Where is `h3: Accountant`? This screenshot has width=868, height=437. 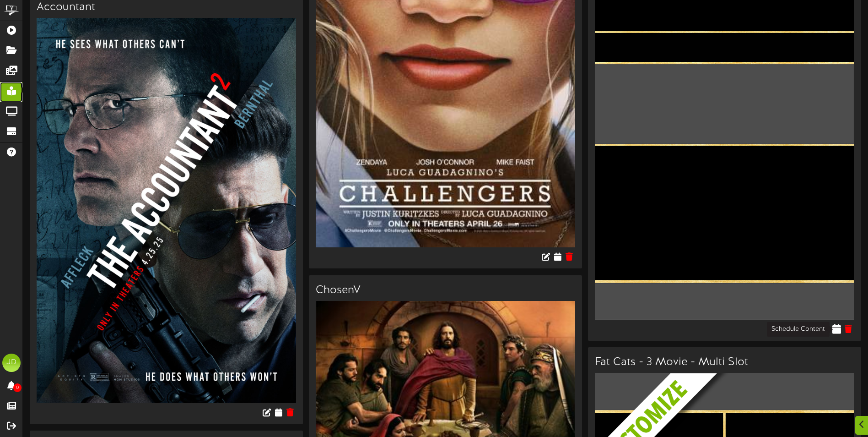
h3: Accountant is located at coordinates (166, 7).